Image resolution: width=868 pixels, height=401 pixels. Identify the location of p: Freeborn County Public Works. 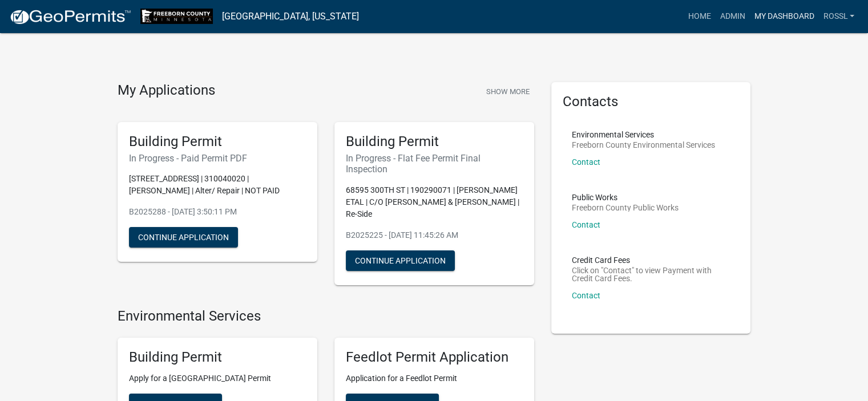
(626, 207).